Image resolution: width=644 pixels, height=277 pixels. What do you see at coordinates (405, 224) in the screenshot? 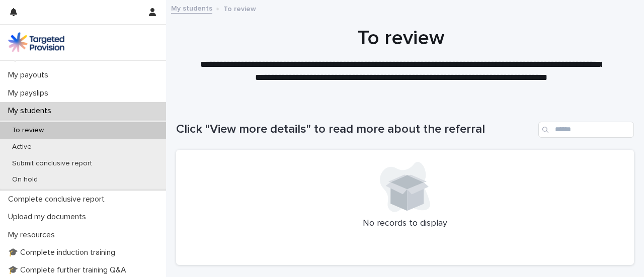
I see `p: No records to display` at bounding box center [405, 224].